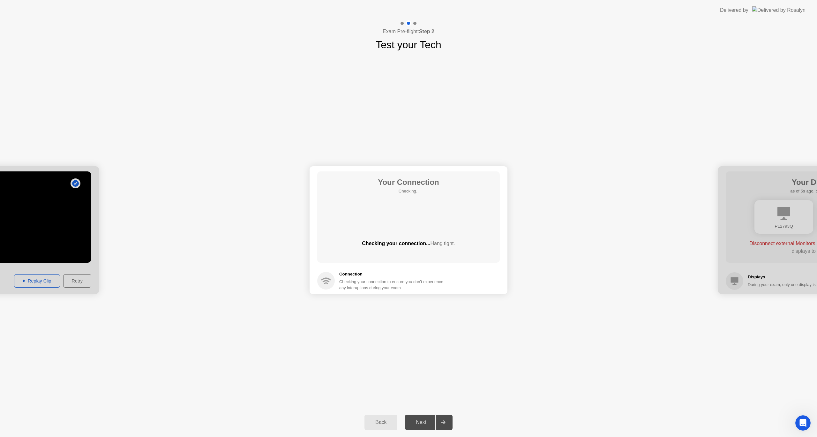 The width and height of the screenshot is (817, 437). What do you see at coordinates (421, 422) in the screenshot?
I see `div: Next` at bounding box center [421, 422].